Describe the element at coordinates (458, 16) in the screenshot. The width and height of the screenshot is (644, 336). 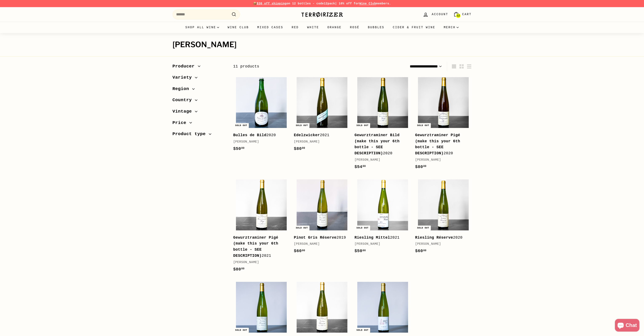
I see `span: 12` at that location.